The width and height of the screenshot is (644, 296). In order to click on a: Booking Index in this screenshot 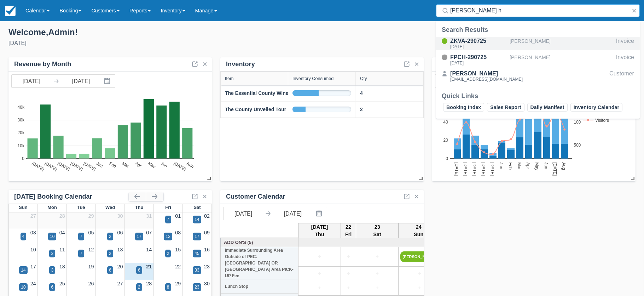, I will do `click(464, 107)`.